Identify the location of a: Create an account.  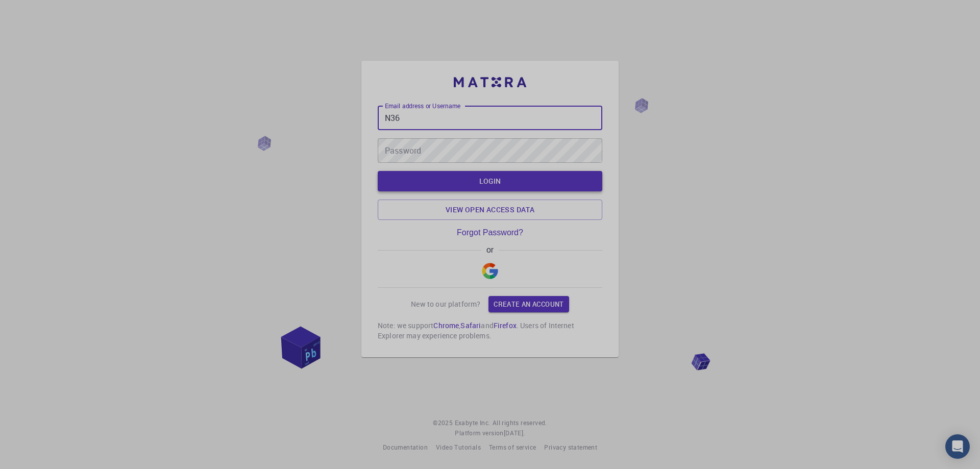
(528, 304).